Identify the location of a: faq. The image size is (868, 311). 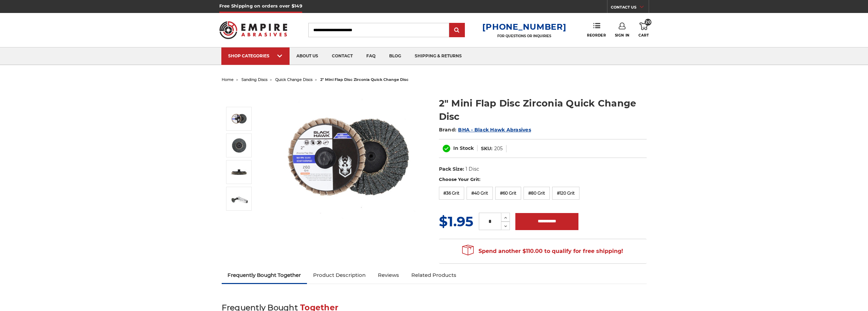
(371, 56).